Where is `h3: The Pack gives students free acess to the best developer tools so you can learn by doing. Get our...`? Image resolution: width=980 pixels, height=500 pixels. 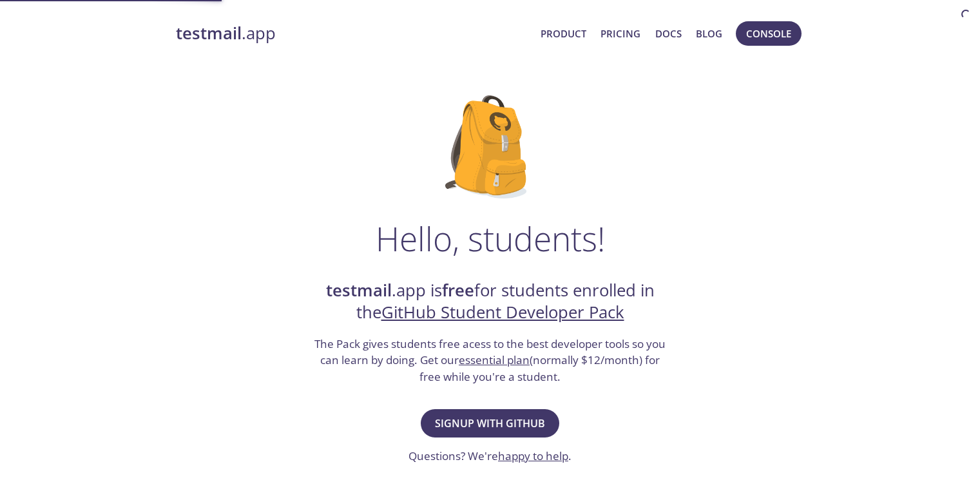
h3: The Pack gives students free acess to the best developer tools so you can learn by doing. Get our... is located at coordinates (490, 360).